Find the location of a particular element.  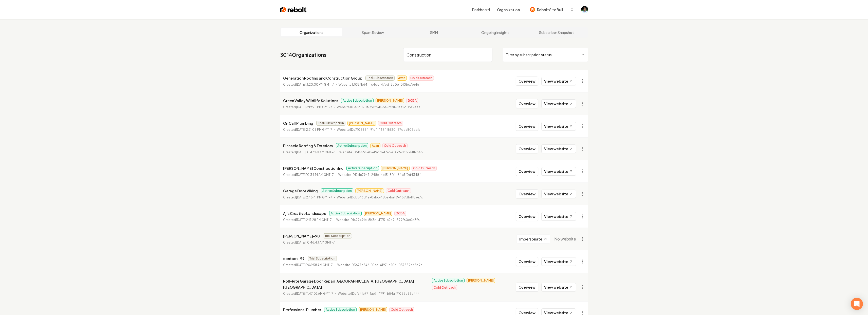

p: Website ID c7103834-91df-469f-8530-57dba803cc1a is located at coordinates (378, 130).